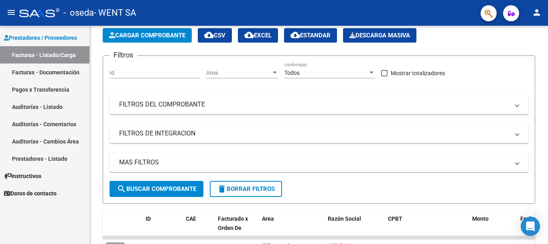  Describe the element at coordinates (395, 218) in the screenshot. I see `span: CPBT` at that location.